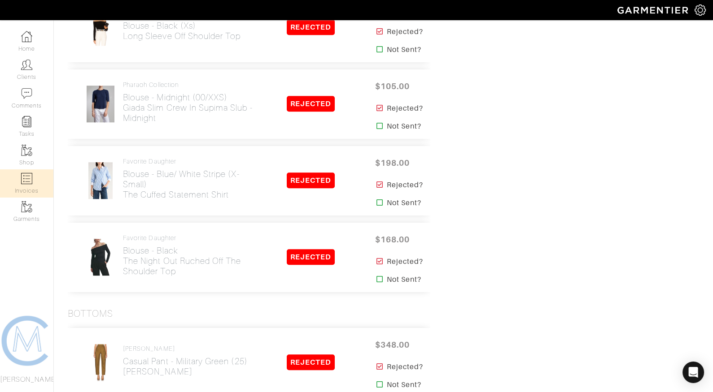  I want to click on img: UT7GwCMUdiiJaeBtJyHcmi9W, so click(100, 181).